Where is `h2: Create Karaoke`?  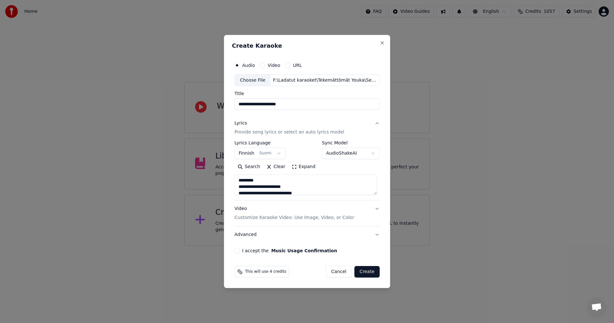
h2: Create Karaoke is located at coordinates (307, 46).